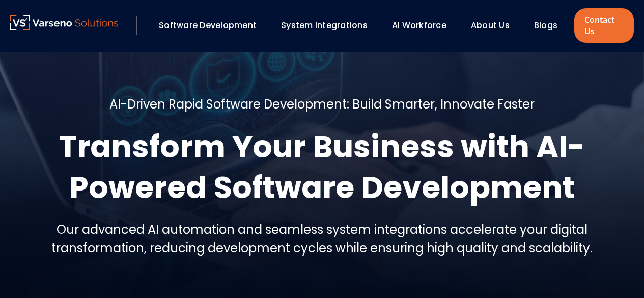  Describe the element at coordinates (329, 25) in the screenshot. I see `div: System Integrations` at that location.